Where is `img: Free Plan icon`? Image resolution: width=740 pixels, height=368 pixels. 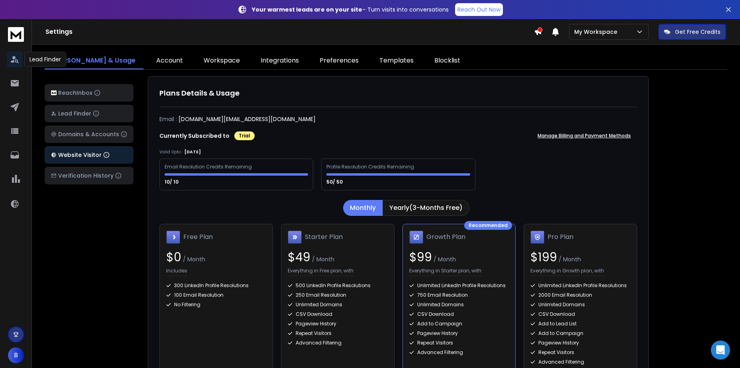
img: Free Plan icon is located at coordinates (173, 237).